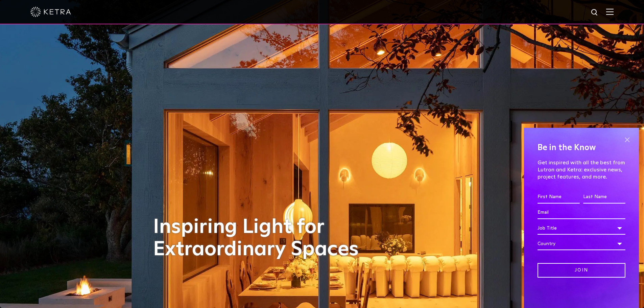  I want to click on img: Hamburger%20Nav.svg, so click(610, 12).